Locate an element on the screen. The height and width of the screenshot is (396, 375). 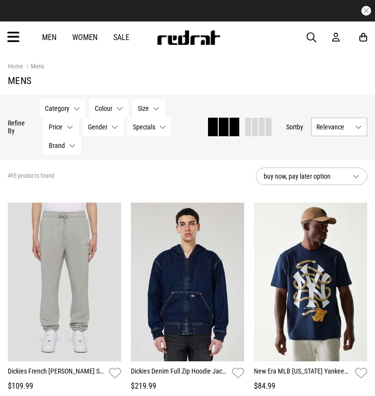
button: Size is located at coordinates (148, 108).